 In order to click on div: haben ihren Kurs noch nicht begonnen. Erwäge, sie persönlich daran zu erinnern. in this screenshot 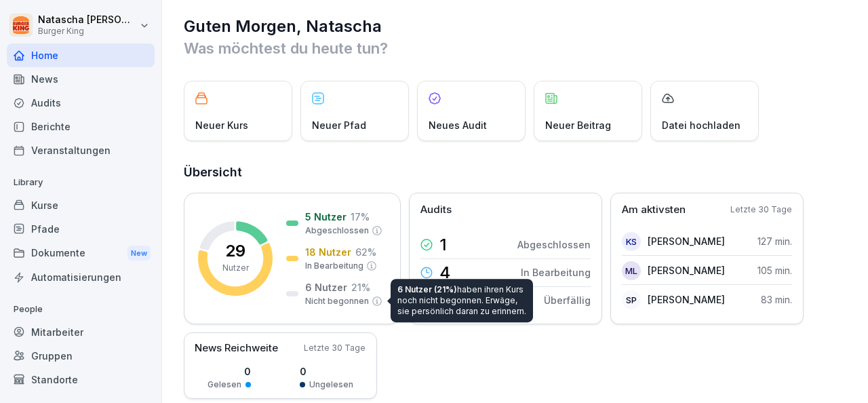, I will do `click(462, 301)`.